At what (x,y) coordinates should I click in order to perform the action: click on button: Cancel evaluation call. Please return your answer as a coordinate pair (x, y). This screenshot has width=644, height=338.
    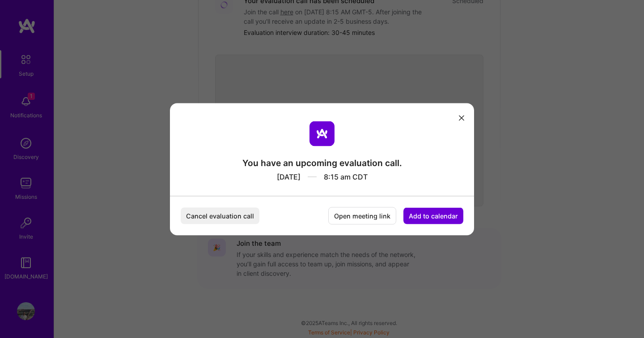
    Looking at the image, I should click on (220, 215).